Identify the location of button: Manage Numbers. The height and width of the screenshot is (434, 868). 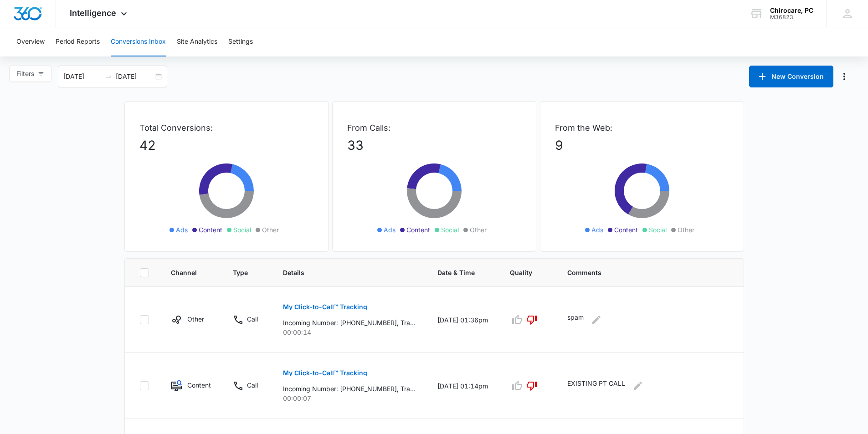
(844, 76).